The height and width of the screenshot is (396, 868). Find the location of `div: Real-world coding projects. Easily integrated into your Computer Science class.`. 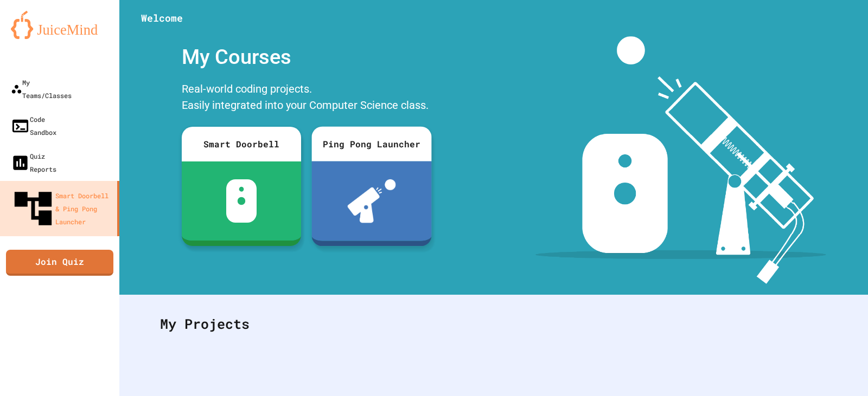

div: Real-world coding projects. Easily integrated into your Computer Science class. is located at coordinates (306, 98).